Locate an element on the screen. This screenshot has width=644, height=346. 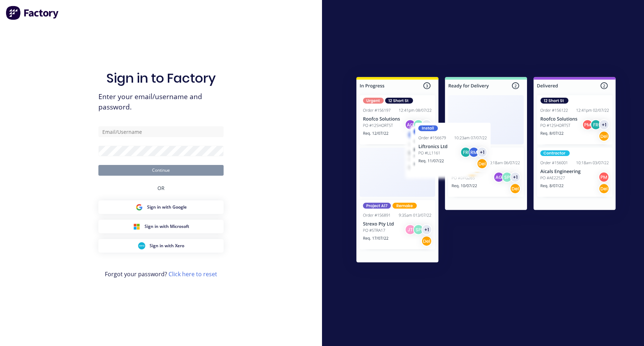
button: Xero Sign inSign in with Xero is located at coordinates (161, 246).